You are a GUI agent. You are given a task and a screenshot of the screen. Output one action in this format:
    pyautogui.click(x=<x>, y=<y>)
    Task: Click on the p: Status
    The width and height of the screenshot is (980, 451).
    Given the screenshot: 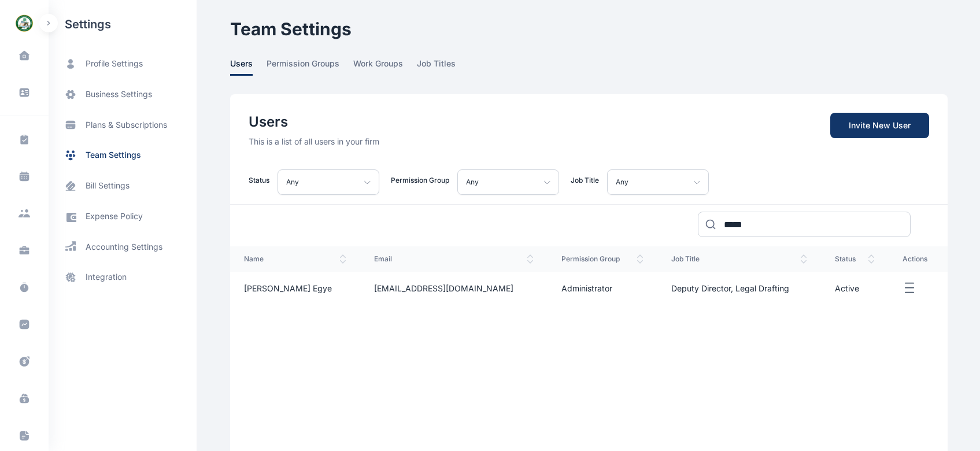 What is the action you would take?
    pyautogui.click(x=259, y=180)
    